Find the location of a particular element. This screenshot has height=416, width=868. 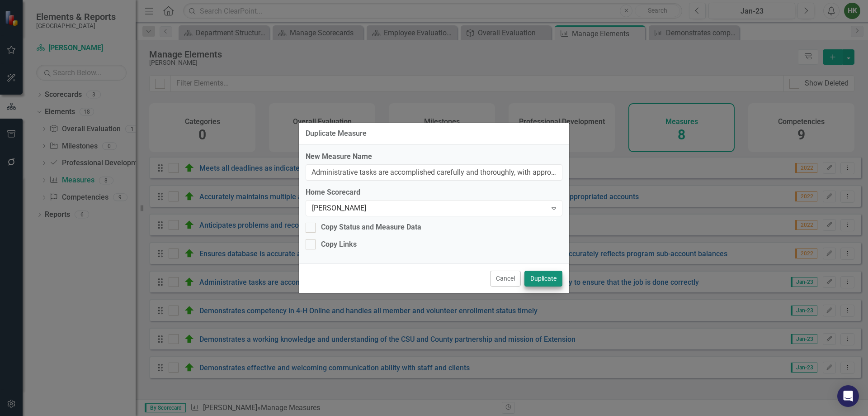

div: Open Intercom Messenger is located at coordinates (848, 396).